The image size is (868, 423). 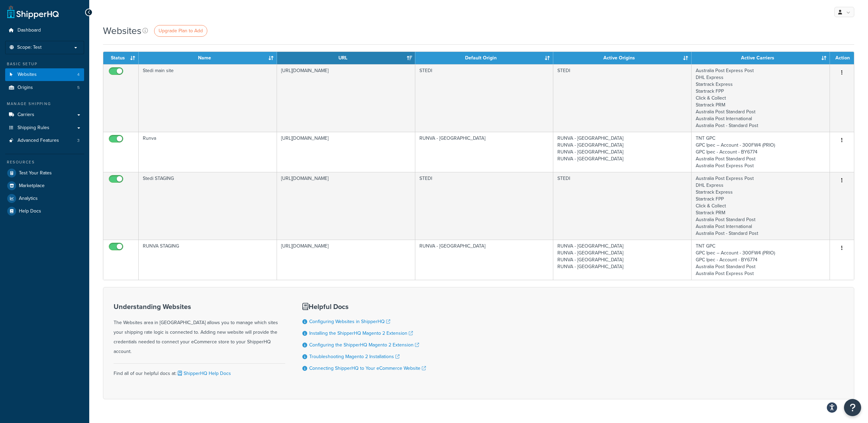 What do you see at coordinates (364, 307) in the screenshot?
I see `h3: Helpful Docs` at bounding box center [364, 307].